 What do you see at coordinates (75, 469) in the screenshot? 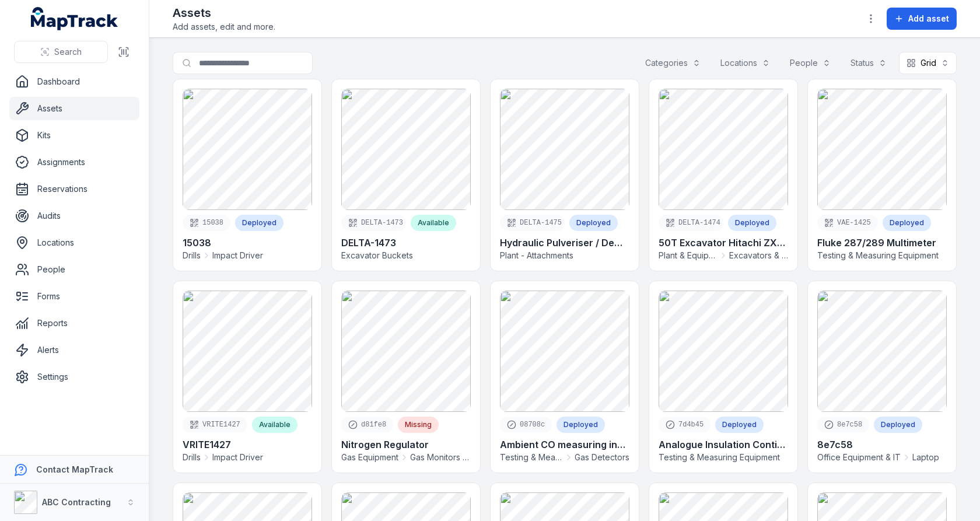
I see `strong: Contact MapTrack` at bounding box center [75, 469].